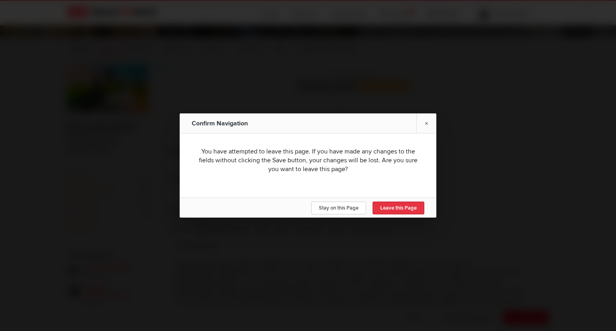 The image size is (616, 331). Describe the element at coordinates (308, 160) in the screenshot. I see `p: You have attempted to leave this page. If you have made any changes to the fields without clickin...` at that location.